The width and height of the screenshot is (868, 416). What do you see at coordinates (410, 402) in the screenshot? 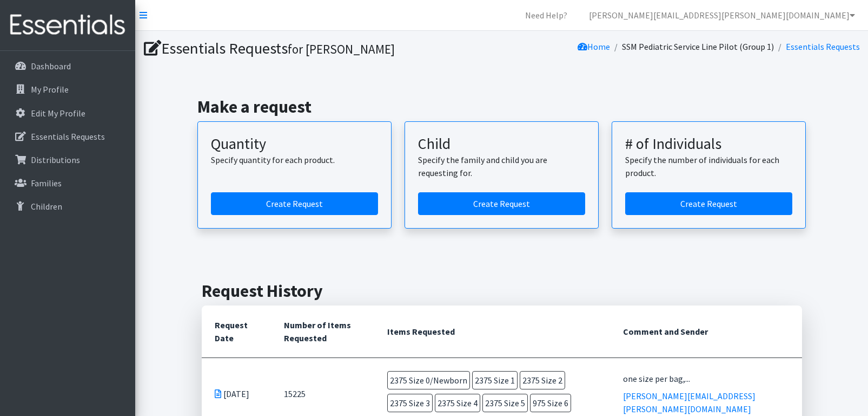
I see `span: 2375 Size 3` at bounding box center [410, 402].